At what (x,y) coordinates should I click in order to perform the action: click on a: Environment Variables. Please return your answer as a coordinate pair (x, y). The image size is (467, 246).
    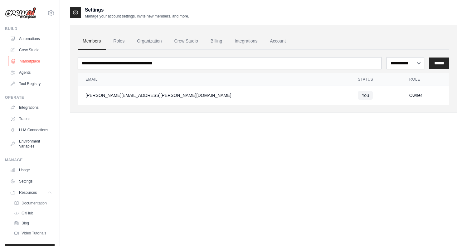
    Looking at the image, I should click on (31, 144).